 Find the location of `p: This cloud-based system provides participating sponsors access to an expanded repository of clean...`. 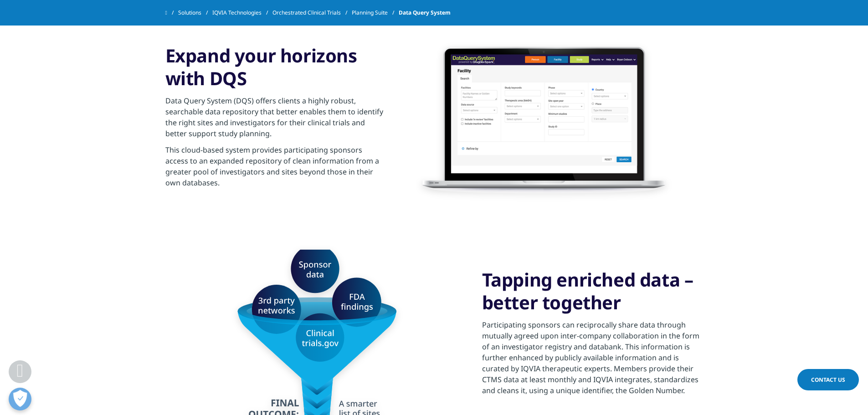

p: This cloud-based system provides participating sponsors access to an expanded repository of clean... is located at coordinates (276, 169).